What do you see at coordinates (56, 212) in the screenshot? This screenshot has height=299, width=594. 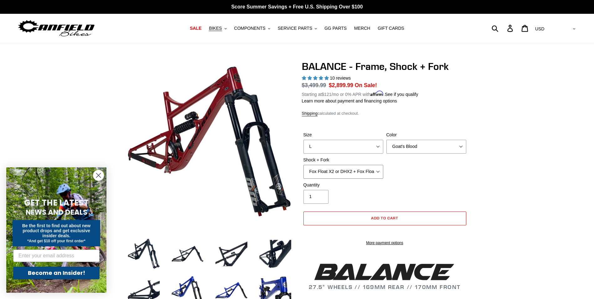 I see `span: NEWS AND DEALS` at bounding box center [56, 212].